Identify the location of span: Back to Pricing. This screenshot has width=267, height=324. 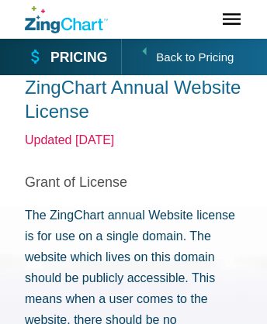
(195, 57).